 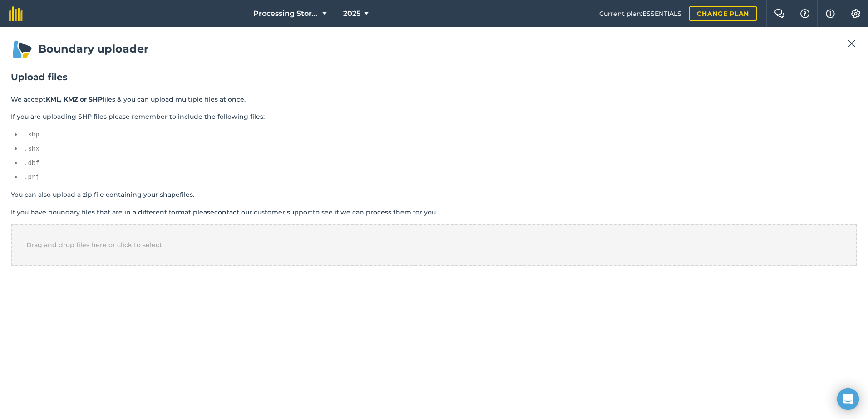 What do you see at coordinates (434, 194) in the screenshot?
I see `p: You can also upload a zip file containing your shapefiles.` at bounding box center [434, 194].